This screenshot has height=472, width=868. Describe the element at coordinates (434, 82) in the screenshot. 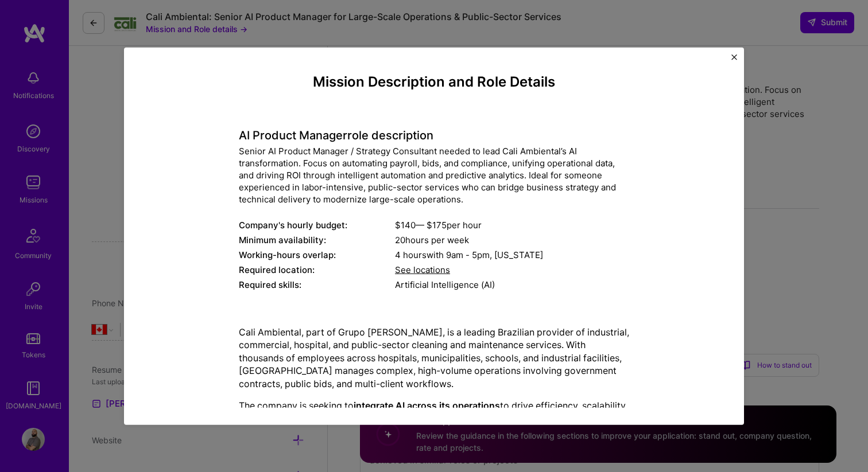

I see `h4: Mission Description and Role Details` at that location.